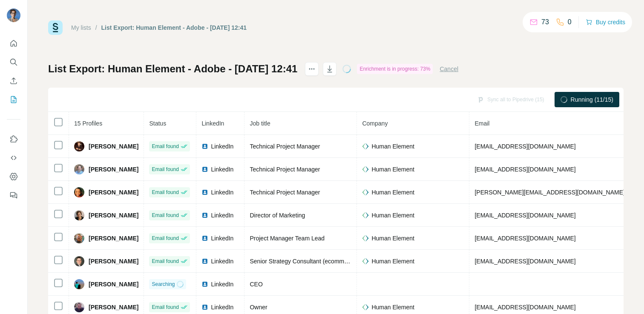  I want to click on span: Email, so click(482, 124).